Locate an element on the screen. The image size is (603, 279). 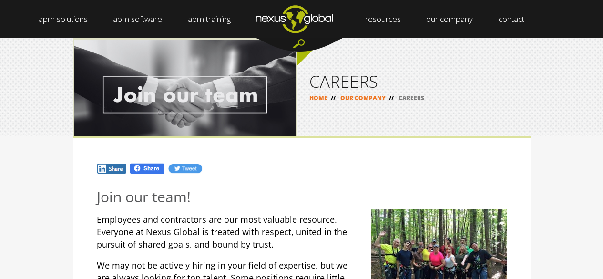
h1: CAREERS is located at coordinates (414, 81).